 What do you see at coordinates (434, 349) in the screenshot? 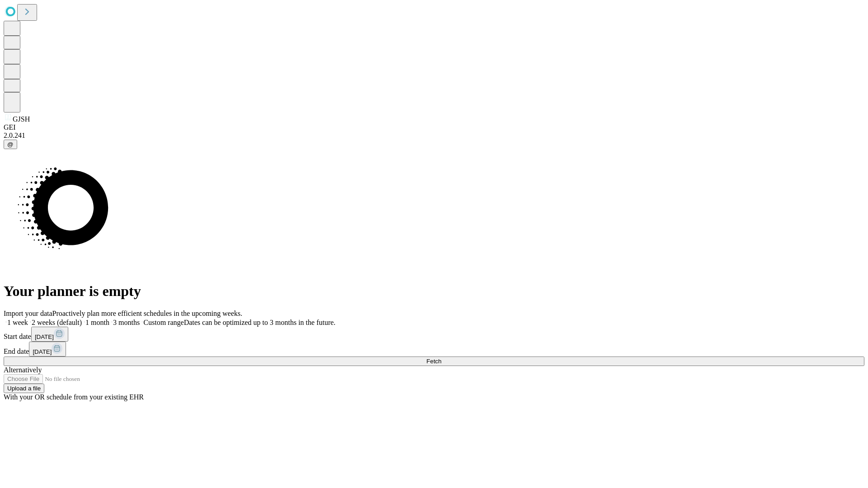
I see `div: End date` at bounding box center [434, 349].